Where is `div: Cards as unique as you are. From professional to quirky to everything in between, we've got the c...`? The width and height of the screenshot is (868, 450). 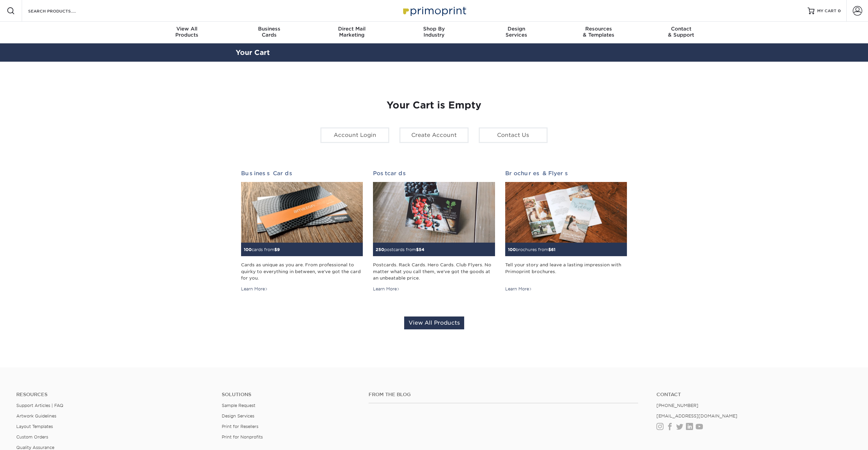 div: Cards as unique as you are. From professional to quirky to everything in between, we've got the c... is located at coordinates (301, 271).